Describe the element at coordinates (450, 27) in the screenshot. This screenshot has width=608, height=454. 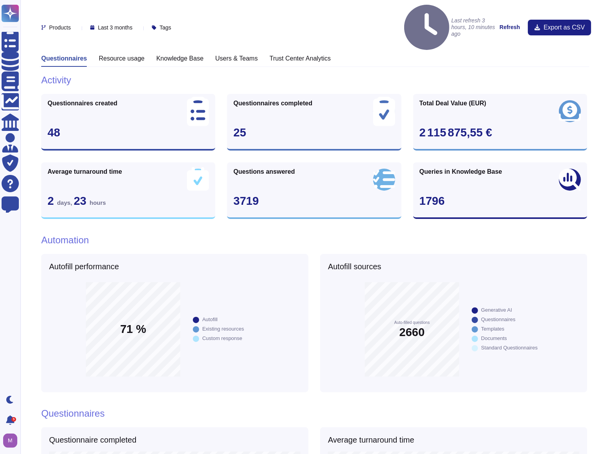
I see `h4: Last refresh 3 hours, 10 minutes ago` at that location.